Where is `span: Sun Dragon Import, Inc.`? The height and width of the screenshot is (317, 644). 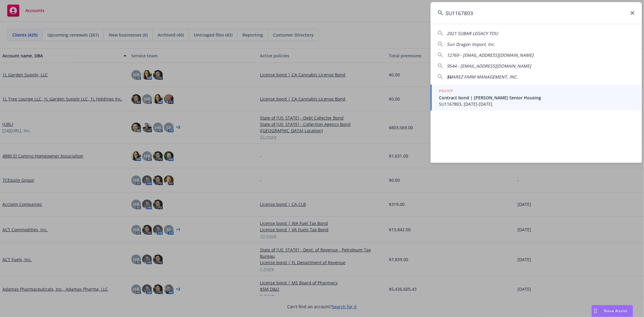
span: Sun Dragon Import, Inc. is located at coordinates (471, 44).